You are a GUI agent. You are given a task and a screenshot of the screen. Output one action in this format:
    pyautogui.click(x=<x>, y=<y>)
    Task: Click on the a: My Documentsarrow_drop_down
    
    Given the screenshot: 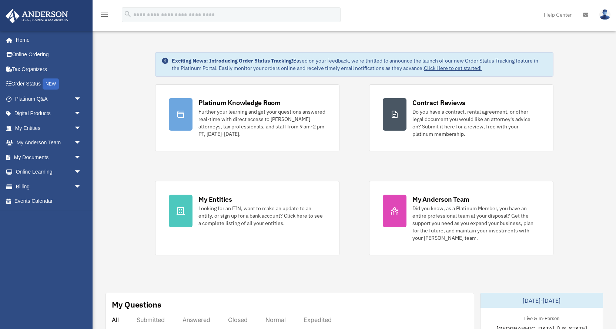 What is the action you would take?
    pyautogui.click(x=49, y=157)
    